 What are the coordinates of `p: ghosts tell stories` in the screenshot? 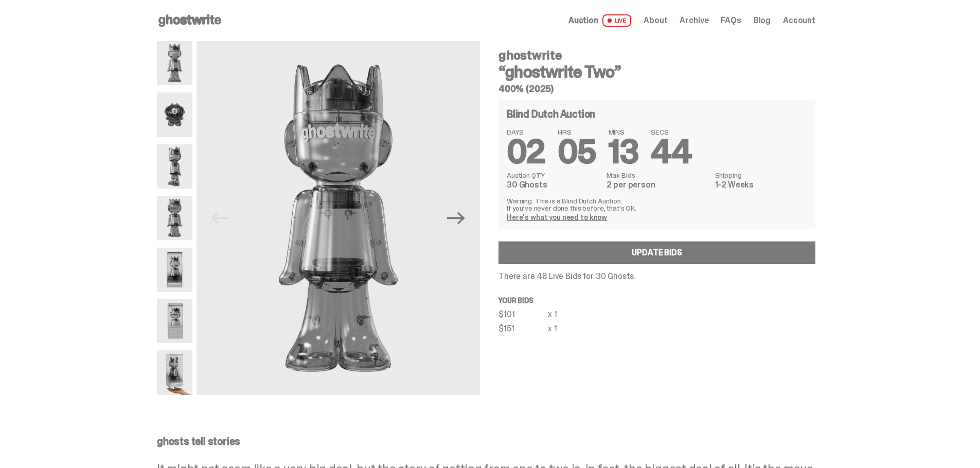 It's located at (486, 442).